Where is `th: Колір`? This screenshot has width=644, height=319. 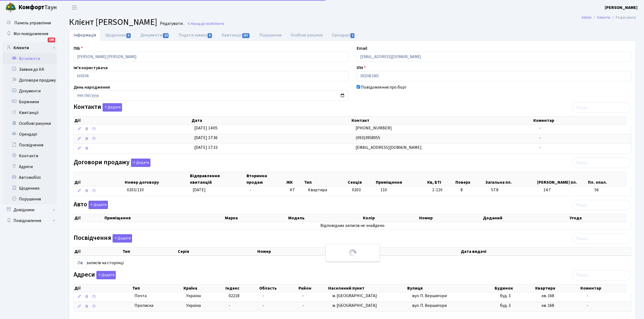
th: Колір is located at coordinates (390, 218).